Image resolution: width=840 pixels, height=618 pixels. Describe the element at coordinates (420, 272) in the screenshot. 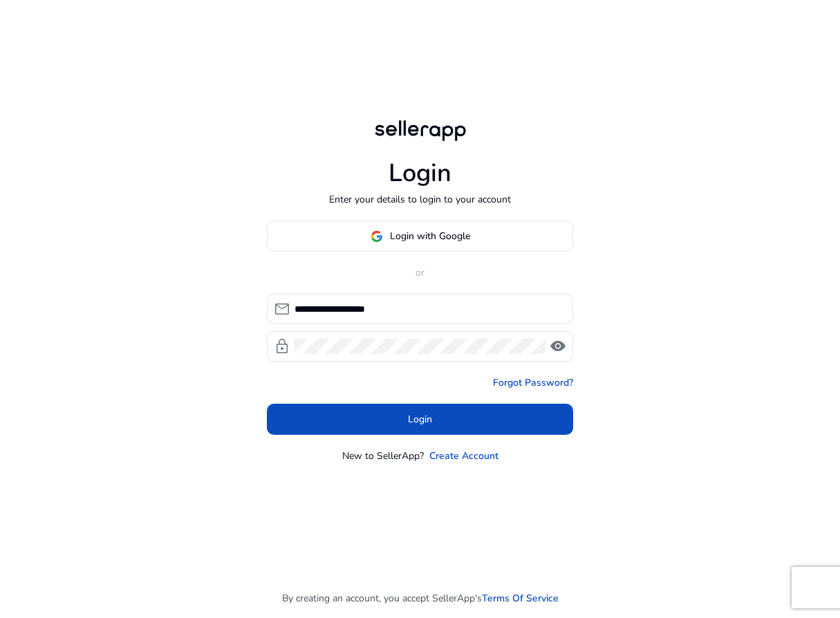

I see `p: or` at that location.